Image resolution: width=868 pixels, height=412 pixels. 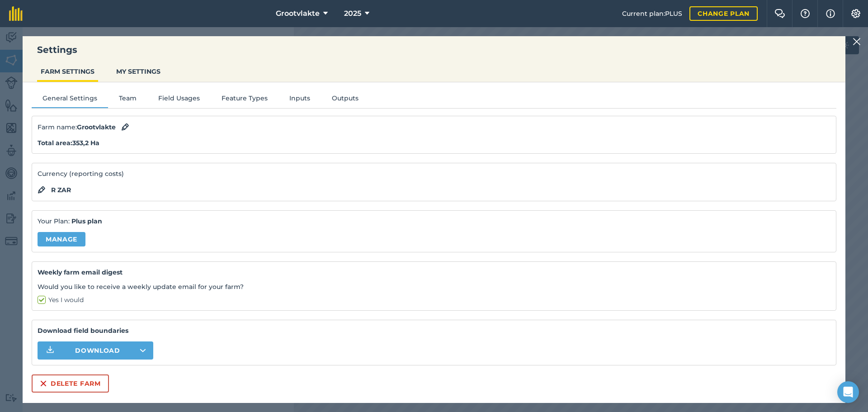 I want to click on strong: Total area : 353,2 Ha, so click(x=68, y=143).